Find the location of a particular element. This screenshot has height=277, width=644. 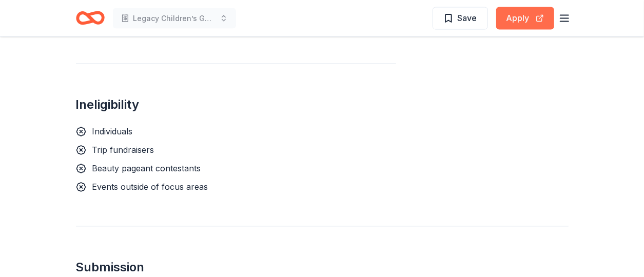

button: Legacy Children’s Garden is located at coordinates (174, 19).